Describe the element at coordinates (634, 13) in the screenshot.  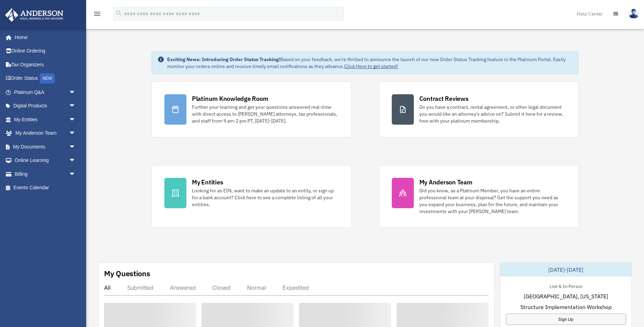
I see `img: User Pic` at that location.